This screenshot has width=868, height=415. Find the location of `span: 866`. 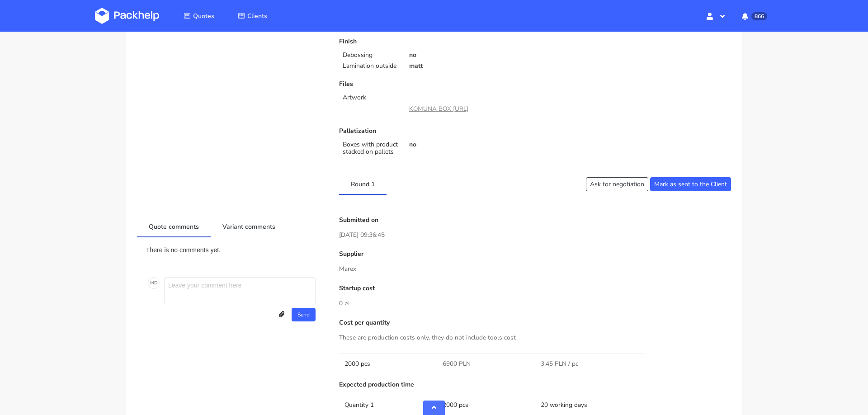

span: 866 is located at coordinates (759, 17).